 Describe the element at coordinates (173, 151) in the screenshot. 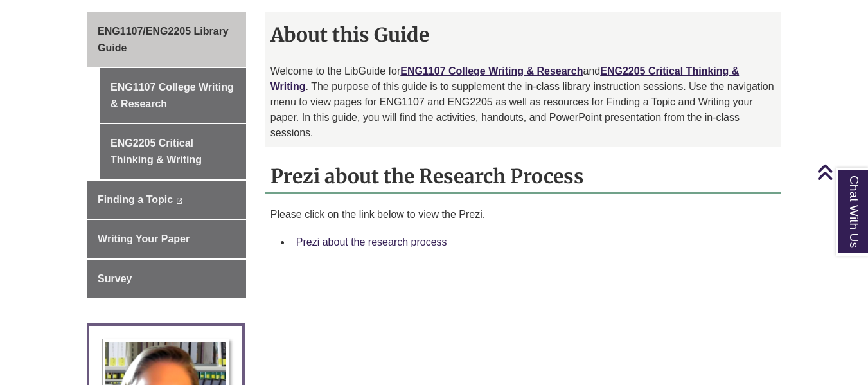

I see `a: ENG2205 Critical Thinking & Writing` at that location.